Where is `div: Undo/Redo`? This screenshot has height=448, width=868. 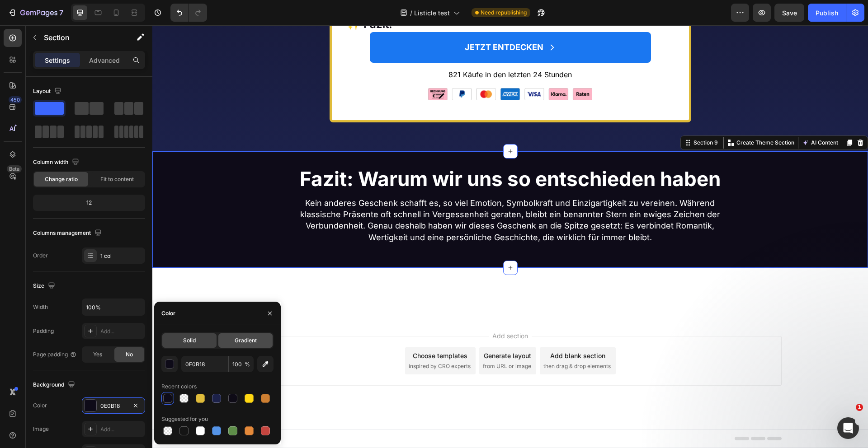
div: Undo/Redo is located at coordinates (188, 13).